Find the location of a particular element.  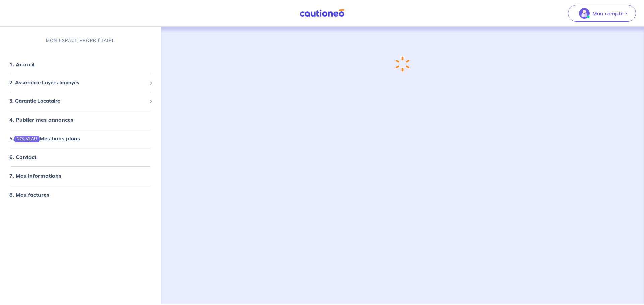

a: 4. Publier mes annonces is located at coordinates (41, 120).